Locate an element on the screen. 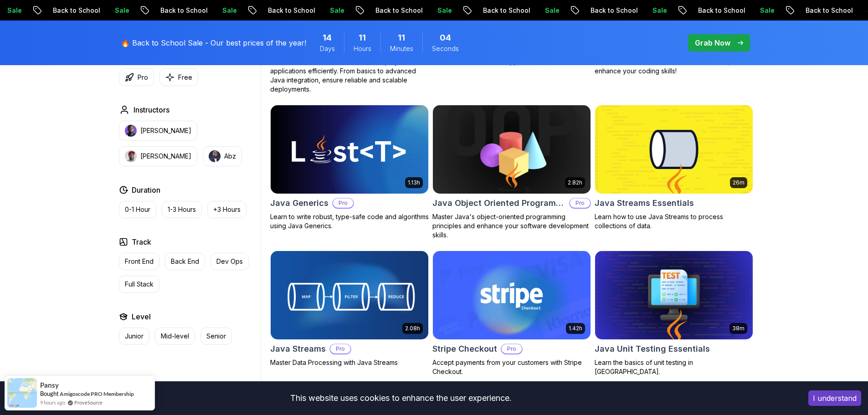 The height and width of the screenshot is (415, 868). a: Java Object Oriented Programming card2.82hJava Object Oriented ProgrammingProMaster Java's object... is located at coordinates (512, 172).